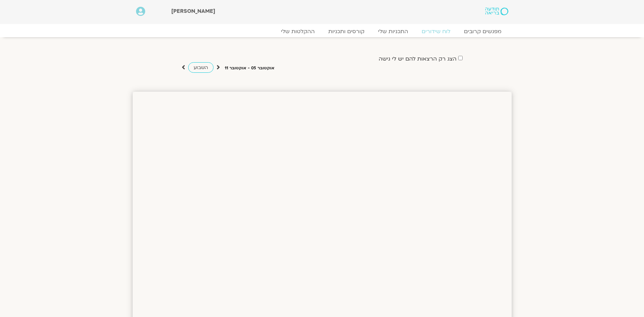  What do you see at coordinates (201, 67) in the screenshot?
I see `span: השבוע` at bounding box center [201, 67].